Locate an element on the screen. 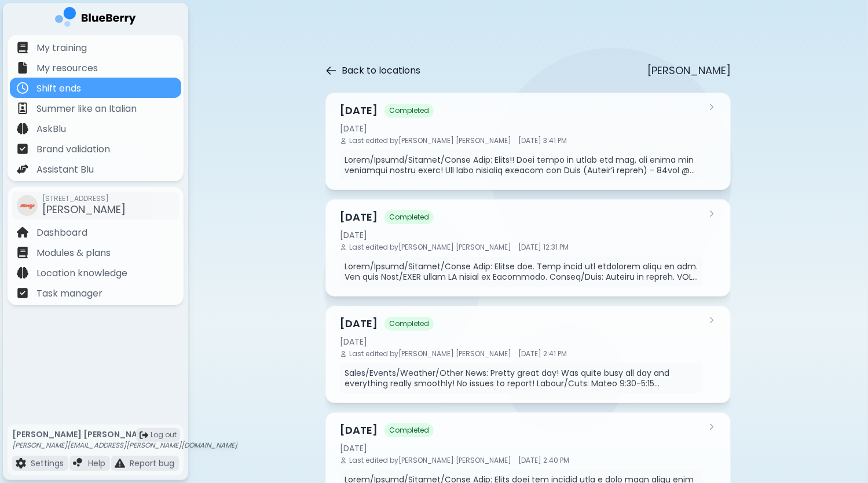  p: Settings is located at coordinates (47, 463).